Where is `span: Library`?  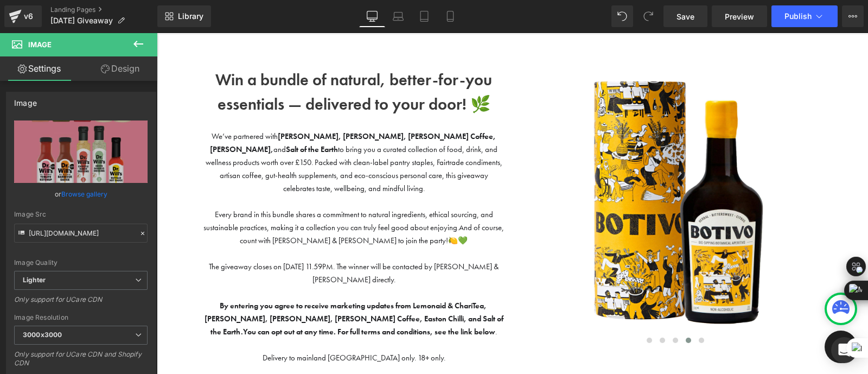 span: Library is located at coordinates (190, 16).